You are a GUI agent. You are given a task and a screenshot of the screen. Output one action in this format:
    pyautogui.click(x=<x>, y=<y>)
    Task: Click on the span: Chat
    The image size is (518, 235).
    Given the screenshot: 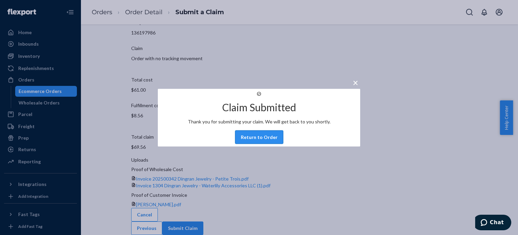 What is the action you would take?
    pyautogui.click(x=22, y=8)
    